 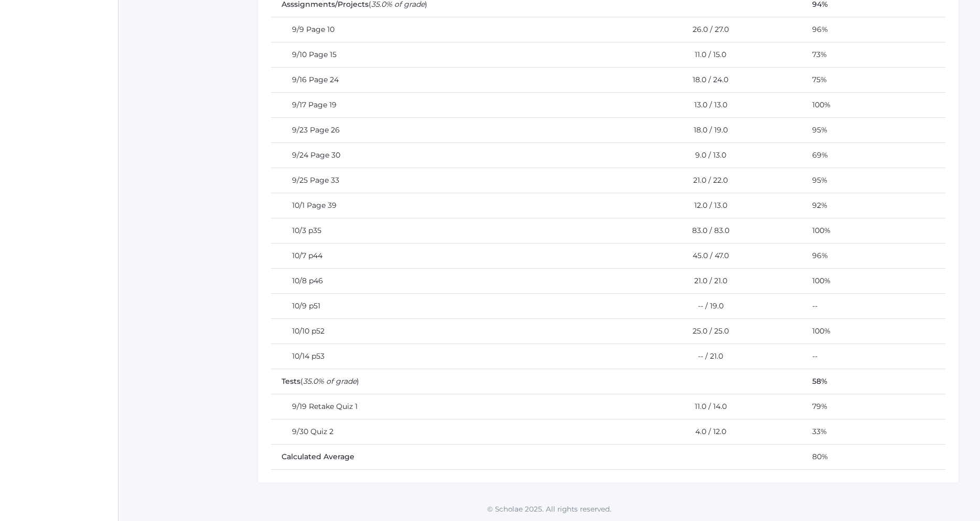 I want to click on em: 35.0% of grade, so click(x=330, y=381).